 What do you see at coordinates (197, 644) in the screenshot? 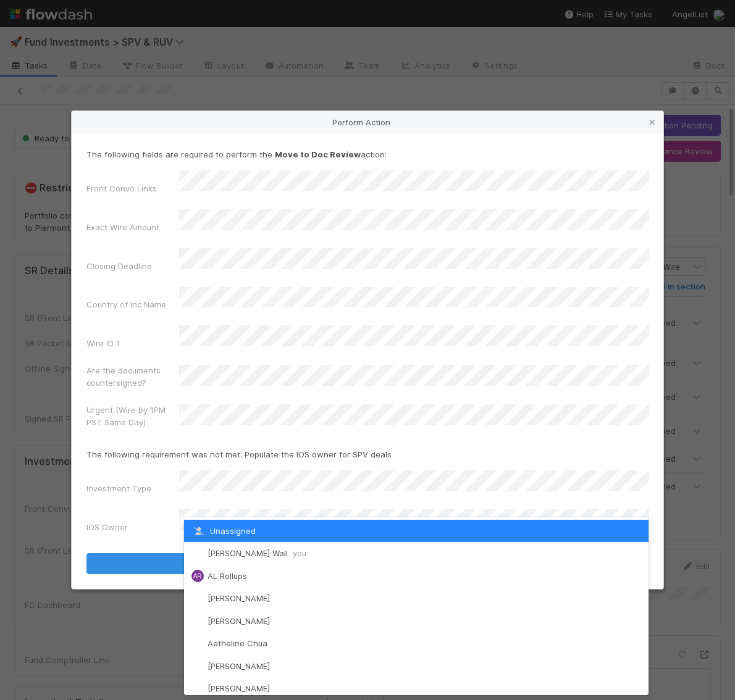
I see `img: avatar_103f69d0-f655-4f4f-bc28-f3abe7034599.png` at bounding box center [197, 644].